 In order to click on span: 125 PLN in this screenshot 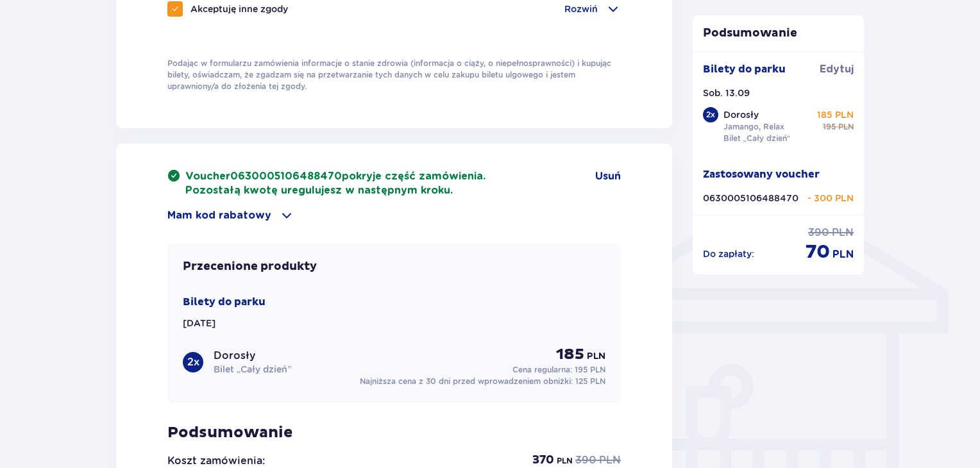, I will do `click(590, 380)`.